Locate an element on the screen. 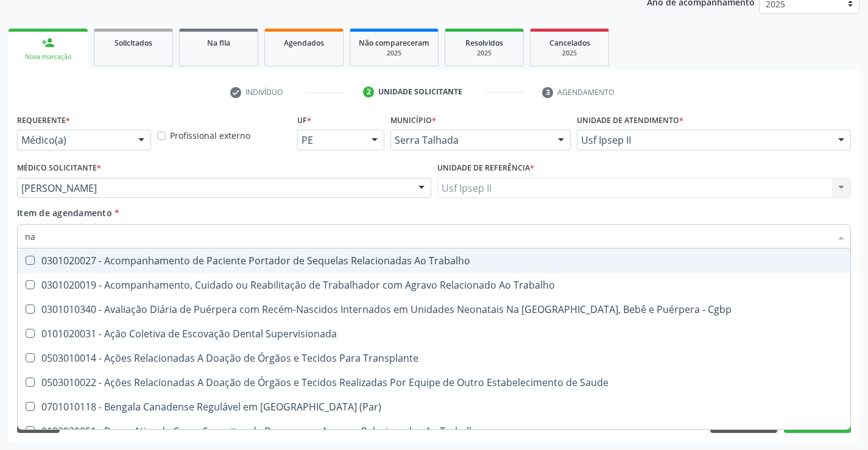 The width and height of the screenshot is (868, 450). span: Não compareceram is located at coordinates (394, 42).